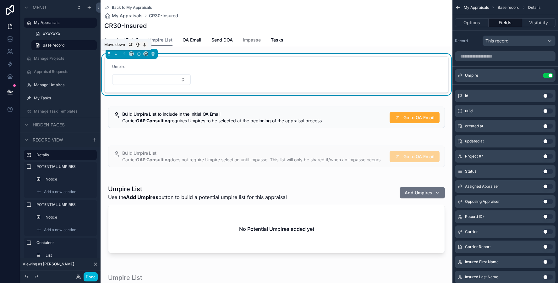 This screenshot has height=283, width=558. What do you see at coordinates (125, 26) in the screenshot?
I see `h1: CR30-Insured` at bounding box center [125, 26].